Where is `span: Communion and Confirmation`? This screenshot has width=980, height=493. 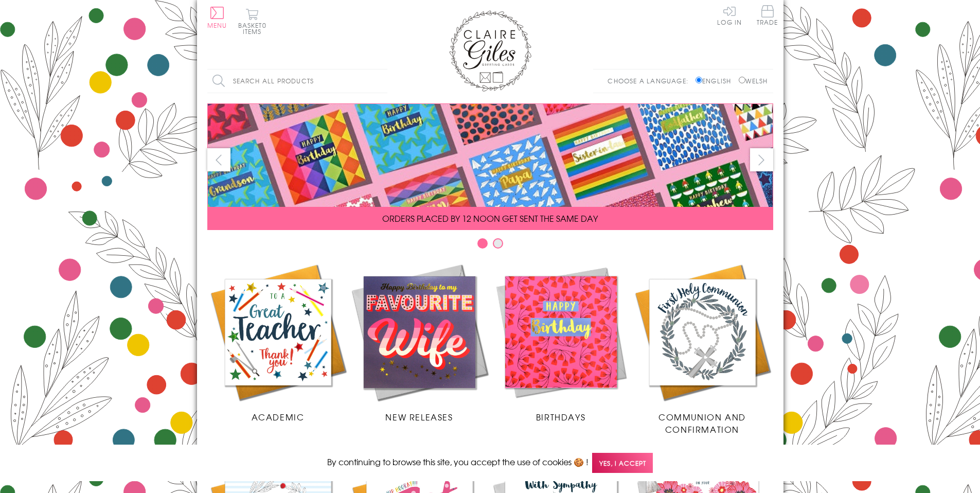
span: Communion and Confirmation is located at coordinates (702, 422).